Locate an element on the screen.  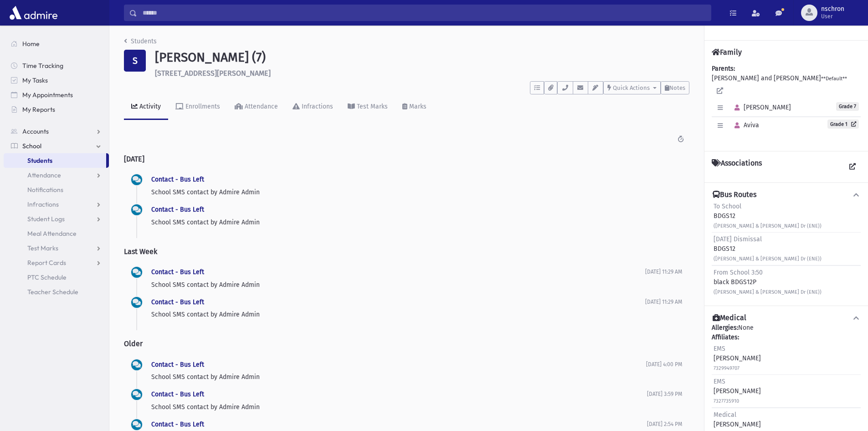
span: Students is located at coordinates (39, 160).